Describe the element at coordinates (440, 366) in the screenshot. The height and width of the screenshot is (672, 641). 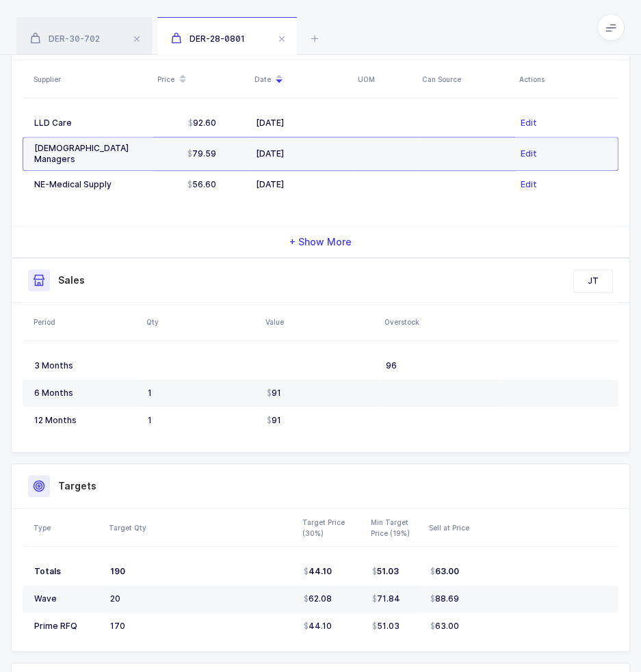
I see `div: 96` at that location.